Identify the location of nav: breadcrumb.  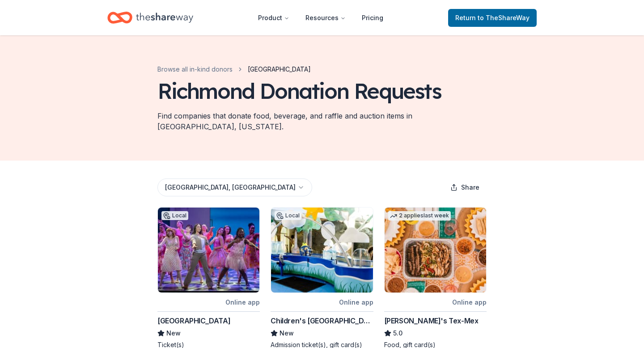
(234, 69).